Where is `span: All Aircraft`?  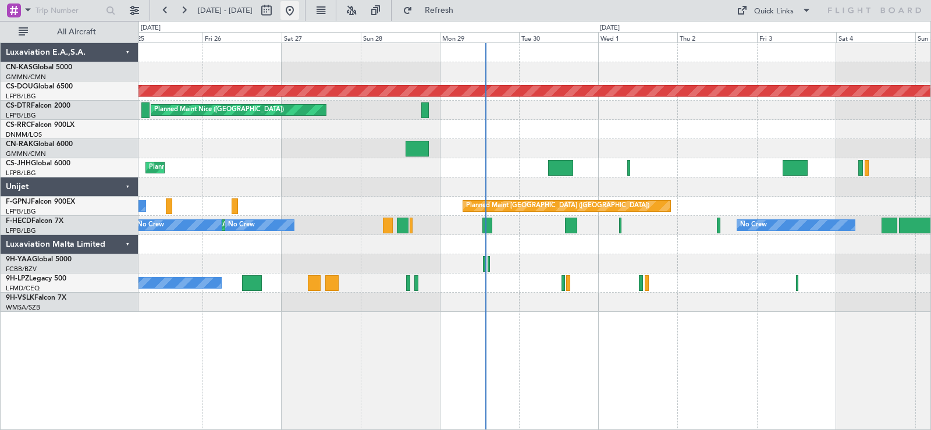 span: All Aircraft is located at coordinates (76, 32).